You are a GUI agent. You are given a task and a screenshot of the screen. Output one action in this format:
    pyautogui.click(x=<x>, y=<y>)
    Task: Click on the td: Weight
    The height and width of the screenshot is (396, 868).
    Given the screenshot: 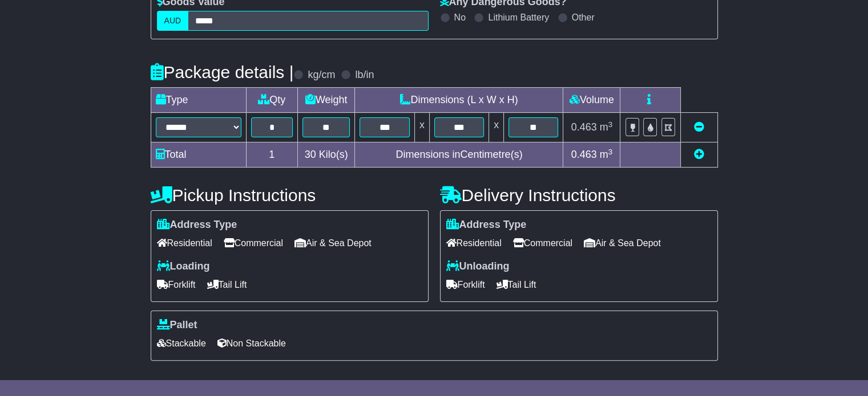 What is the action you would take?
    pyautogui.click(x=326, y=100)
    